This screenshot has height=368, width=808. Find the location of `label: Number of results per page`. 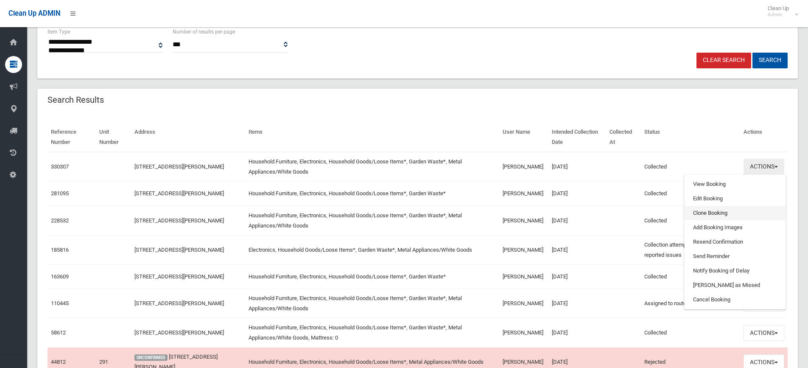

label: Number of results per page is located at coordinates (204, 32).